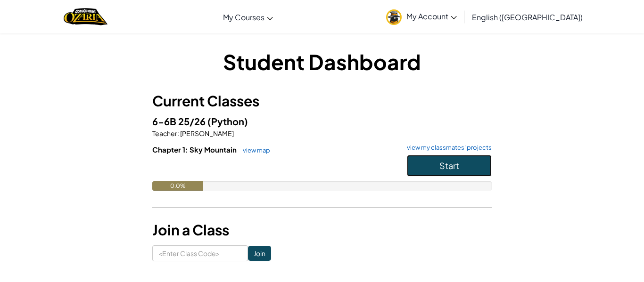  Describe the element at coordinates (422, 17) in the screenshot. I see `a: My Account` at that location.